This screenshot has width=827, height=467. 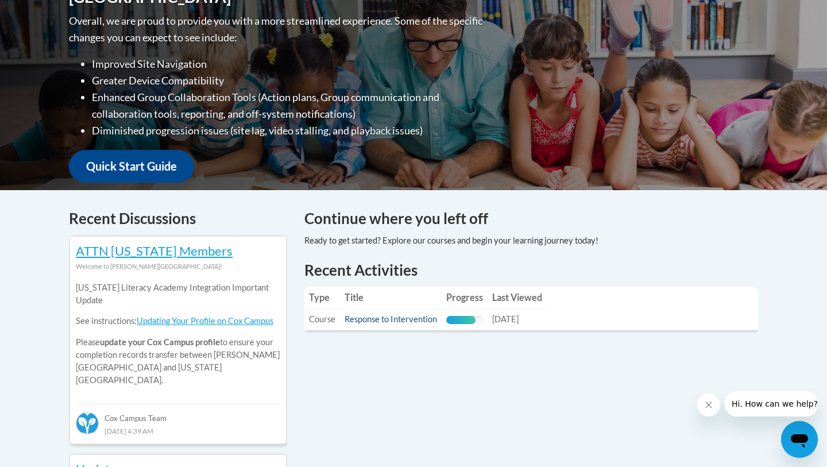 What do you see at coordinates (517, 297) in the screenshot?
I see `th: Last Viewed` at bounding box center [517, 297].